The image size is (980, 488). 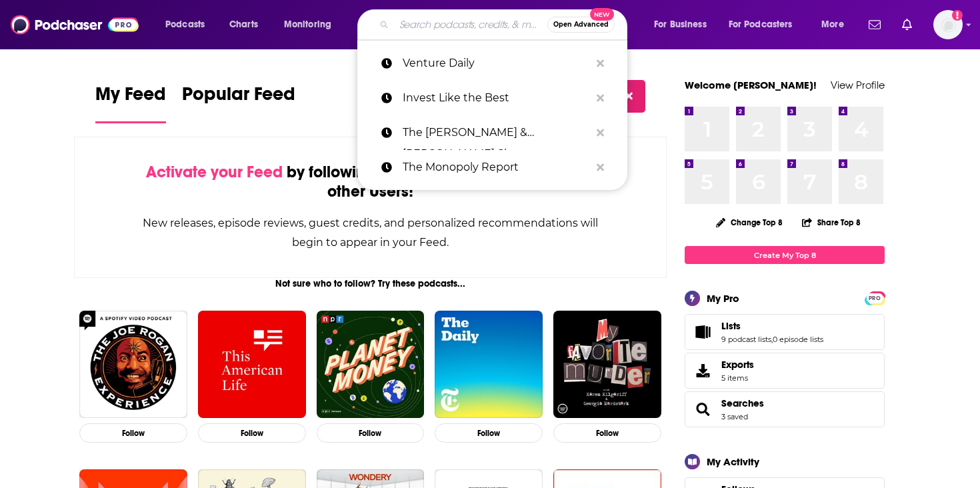 What do you see at coordinates (832, 222) in the screenshot?
I see `button: Share Top 8` at bounding box center [832, 222].